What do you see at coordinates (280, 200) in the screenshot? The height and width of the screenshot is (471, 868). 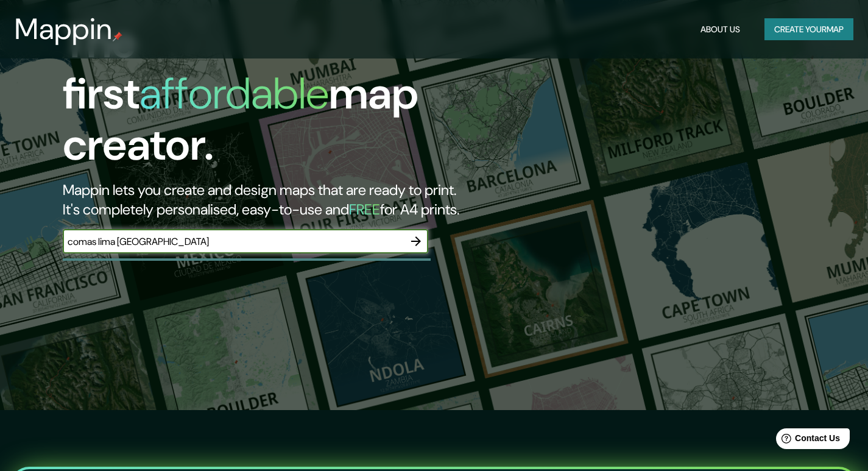 I see `h2: Mappin lets you create and design maps that are ready to print. It's completely personalised, eas...` at bounding box center [280, 200].